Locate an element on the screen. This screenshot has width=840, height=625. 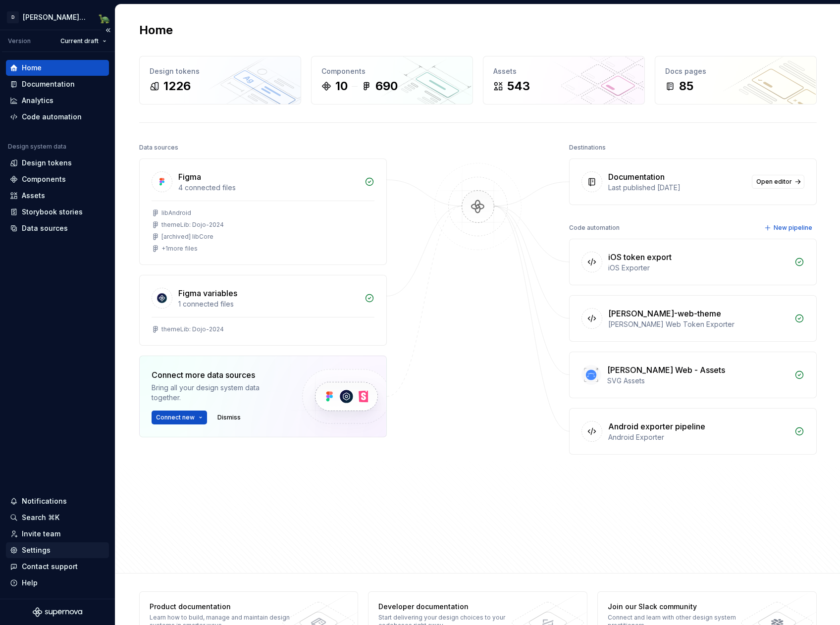
div: 690 is located at coordinates (386, 86).